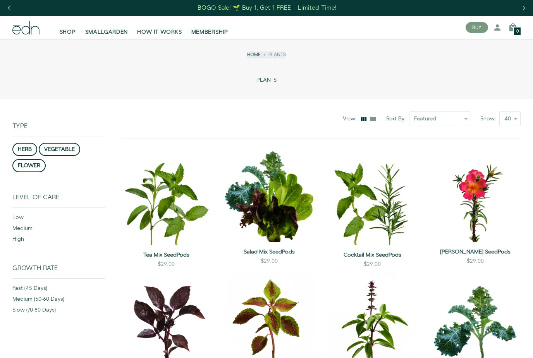 This screenshot has width=533, height=358. I want to click on button: flower, so click(29, 166).